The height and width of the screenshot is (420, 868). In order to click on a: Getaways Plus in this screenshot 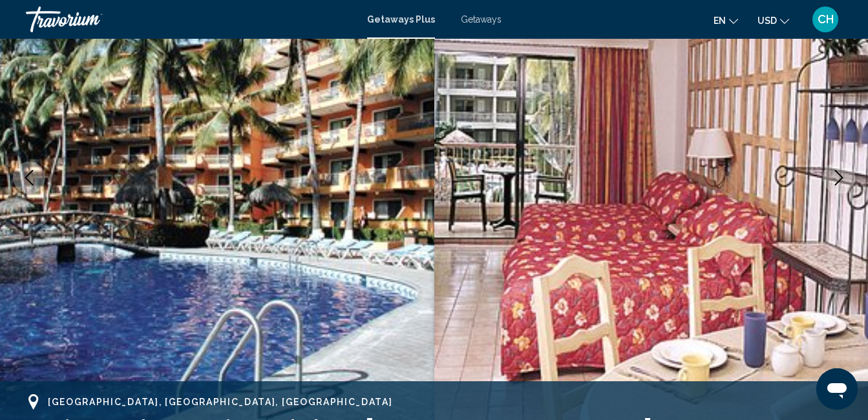, I will do `click(401, 19)`.